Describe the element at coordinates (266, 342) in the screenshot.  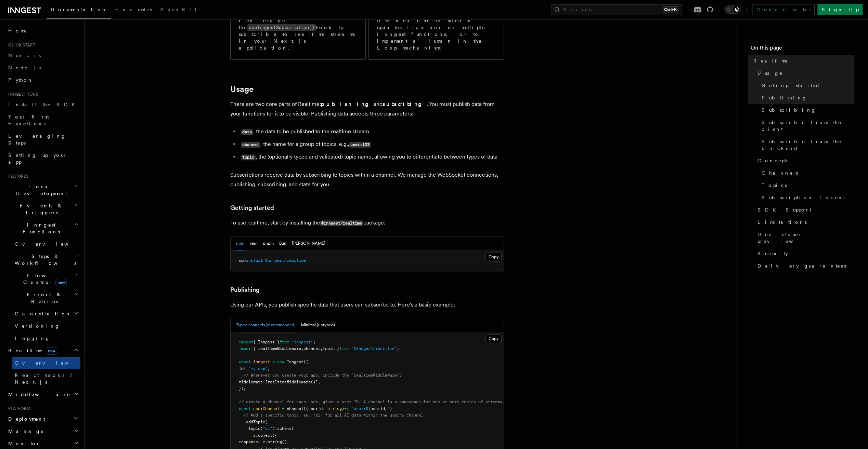
I see `span: { Inngest }` at that location.